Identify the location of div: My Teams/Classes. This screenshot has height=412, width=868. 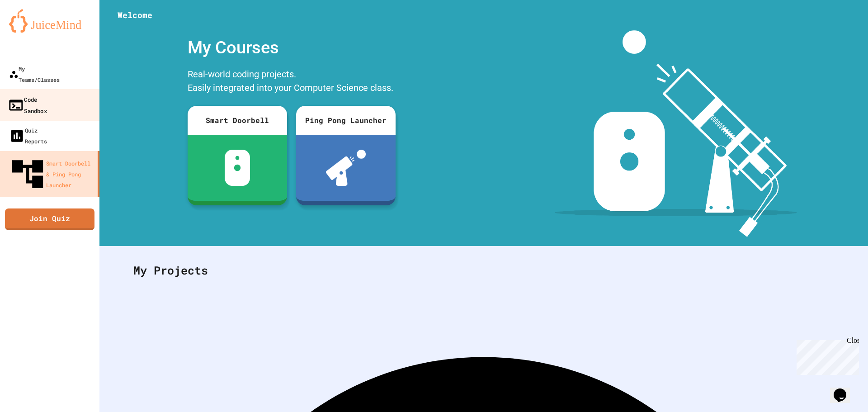
(34, 74).